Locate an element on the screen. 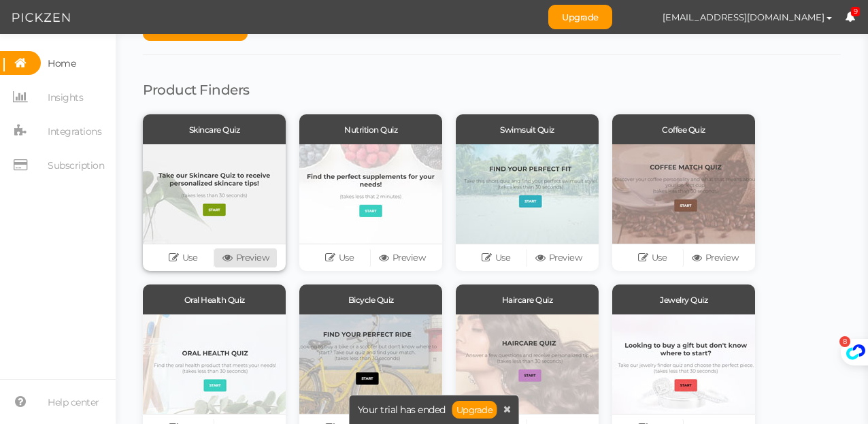 The image size is (868, 424). div: Haircare Quiz is located at coordinates (527, 299).